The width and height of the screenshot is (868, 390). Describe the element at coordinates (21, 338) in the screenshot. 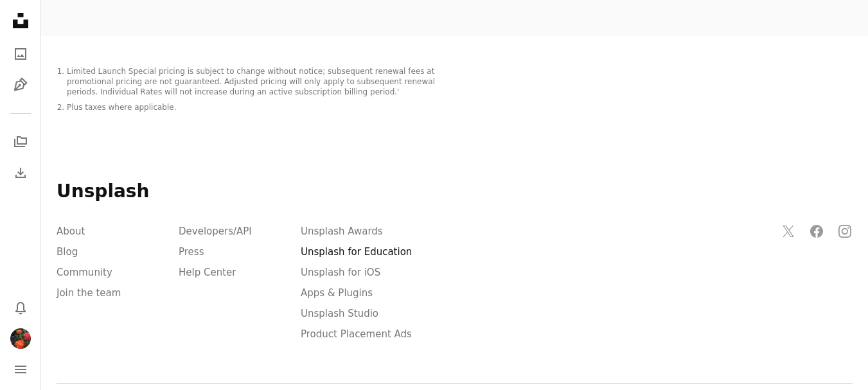

I see `button: Profile` at that location.